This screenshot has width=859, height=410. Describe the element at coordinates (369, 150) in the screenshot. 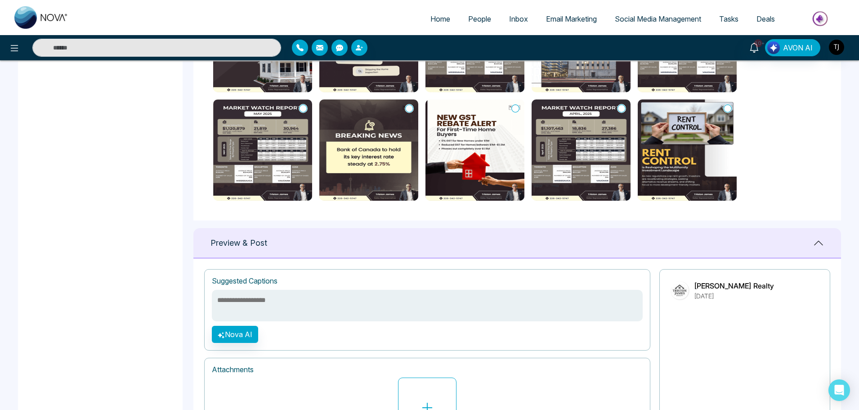

I see `img: BOC holds key interest rate yet again (28).png` at that location.